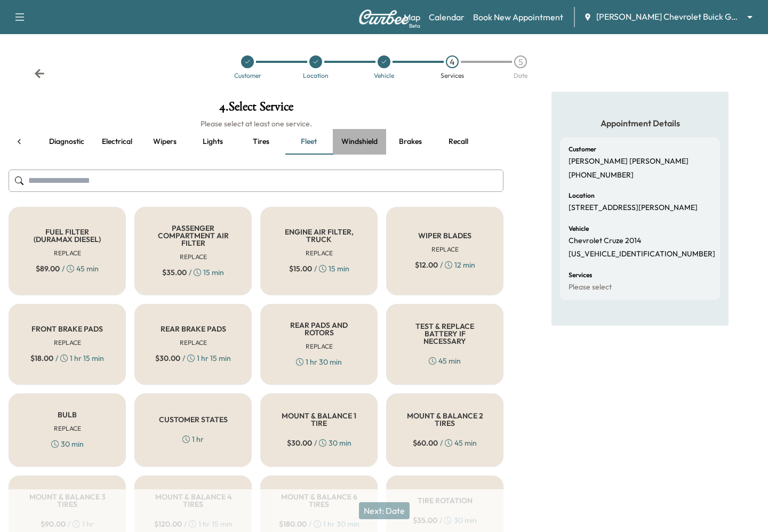  I want to click on h5: ENGINE AIR FILTER, TRUCK, so click(319, 235).